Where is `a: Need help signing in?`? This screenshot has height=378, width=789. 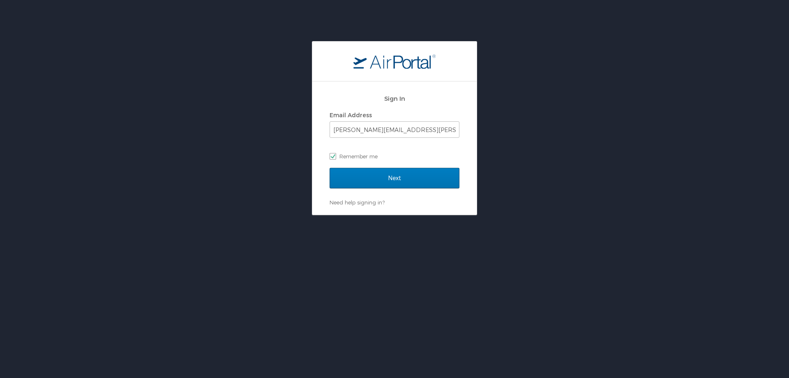
a: Need help signing in? is located at coordinates (357, 202).